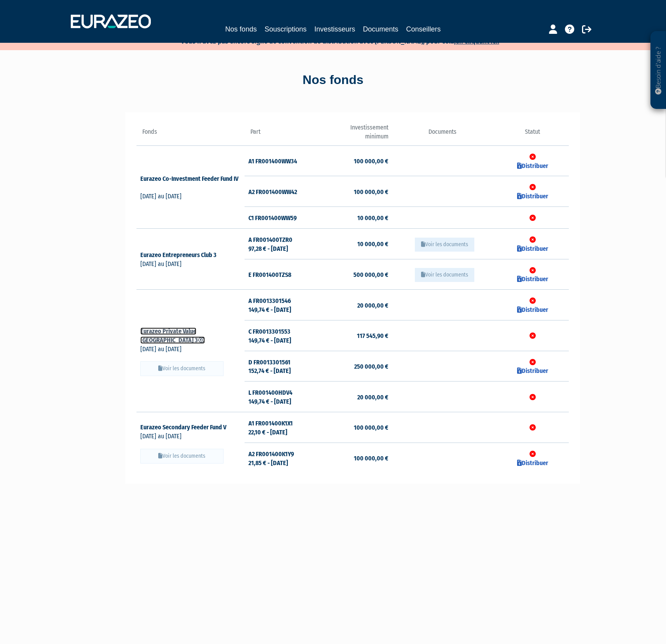 The width and height of the screenshot is (666, 644). I want to click on th: Statut, so click(532, 134).